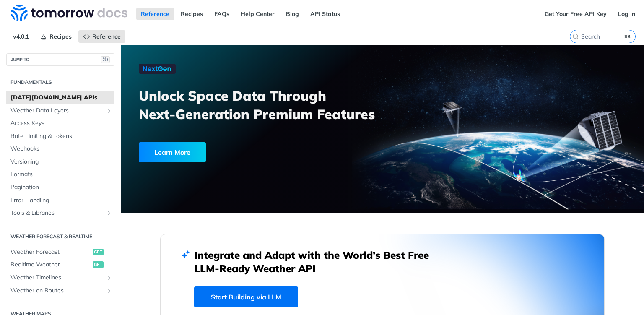  I want to click on img: NextGen, so click(157, 69).